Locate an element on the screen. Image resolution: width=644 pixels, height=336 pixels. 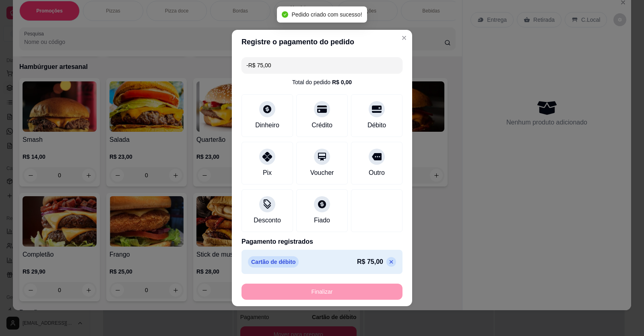
p: Cartão de débito is located at coordinates (273, 262).